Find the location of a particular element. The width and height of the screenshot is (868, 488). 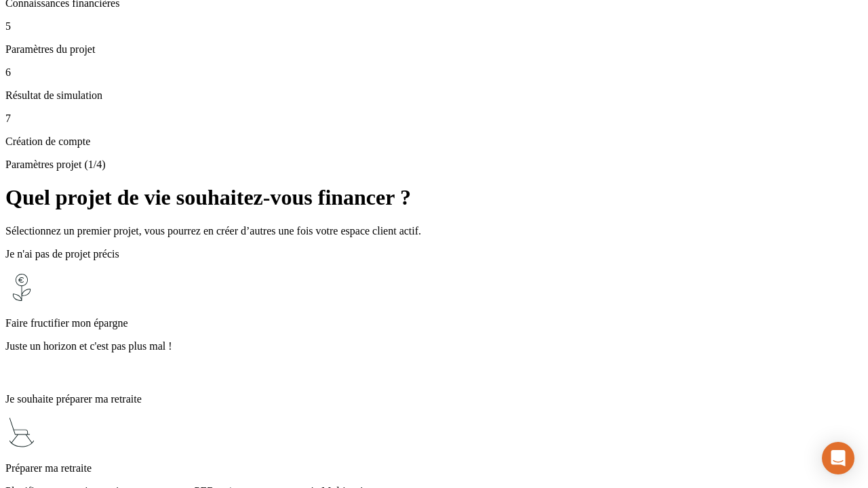

p: 5 is located at coordinates (434, 26).